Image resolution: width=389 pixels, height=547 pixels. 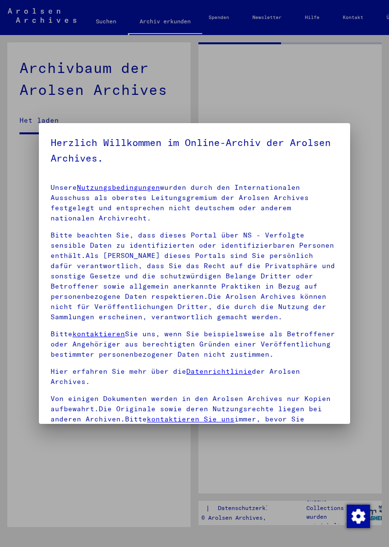 What do you see at coordinates (195, 276) in the screenshot?
I see `p: Bitte beachten Sie, dass dieses Portal über NS - Verfolgte sensible Daten zu identifizierten oder...` at bounding box center [195, 276].